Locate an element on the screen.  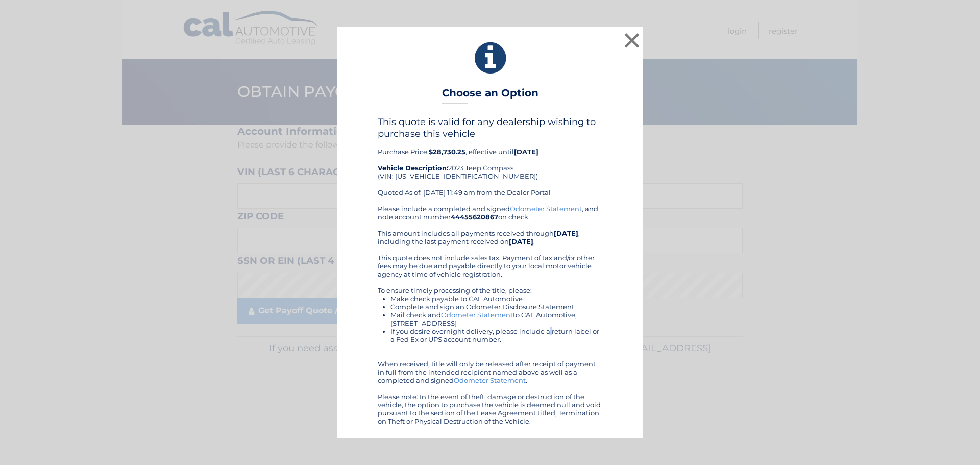
li: Complete and sign an Odometer Disclosure Statement is located at coordinates (496, 307).